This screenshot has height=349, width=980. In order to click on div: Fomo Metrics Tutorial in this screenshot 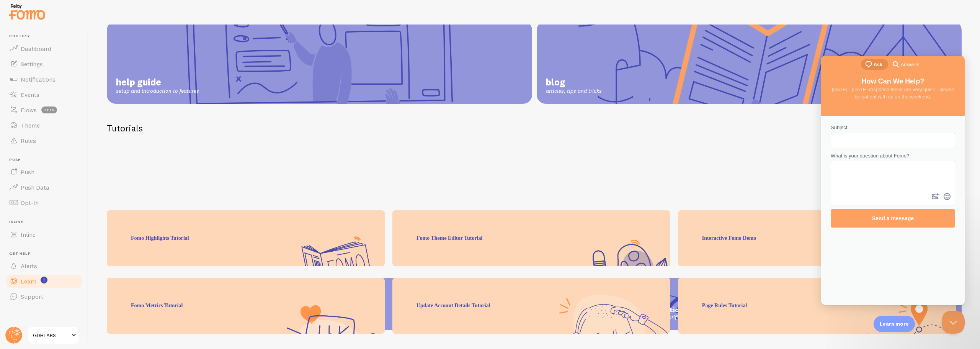, I will do `click(246, 306)`.